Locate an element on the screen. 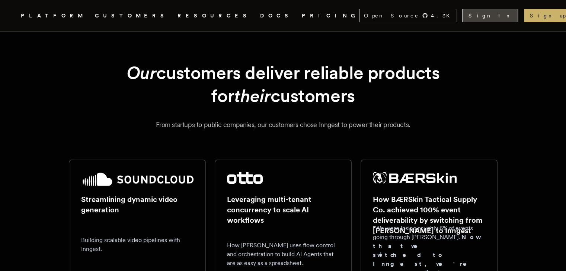 This screenshot has width=566, height=271. a: CUSTOMERS is located at coordinates (132, 16).